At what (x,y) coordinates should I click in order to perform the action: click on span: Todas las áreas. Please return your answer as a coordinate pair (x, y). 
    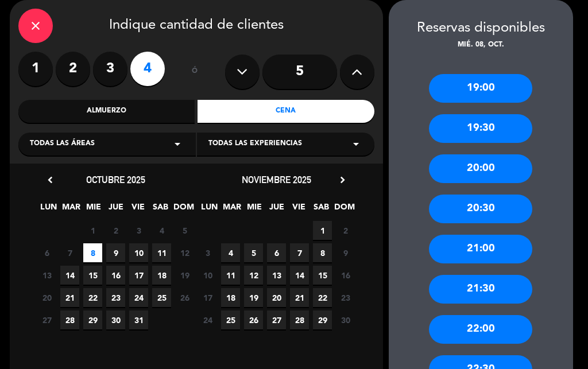
    Looking at the image, I should click on (62, 144).